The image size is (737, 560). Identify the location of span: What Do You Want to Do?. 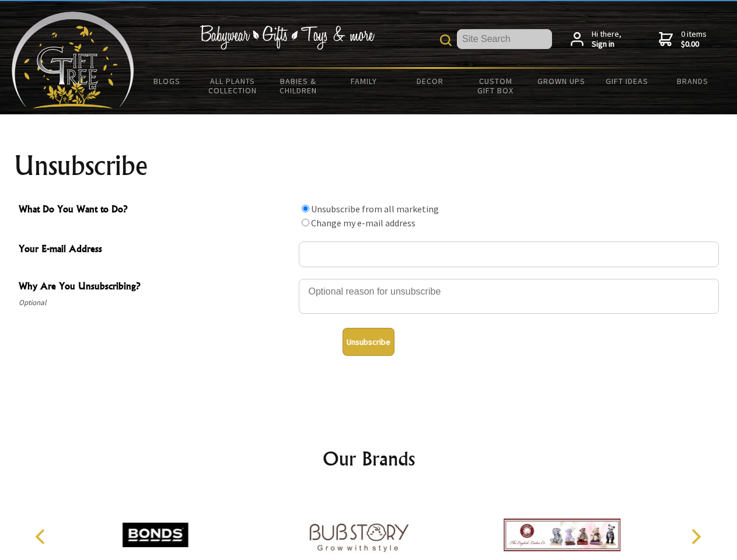
(156, 210).